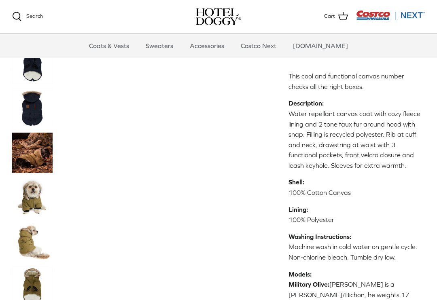  I want to click on p: Machine wash in cold water on gentle cycle. Non-chlorine bleach. Tumble dry low., so click(356, 247).